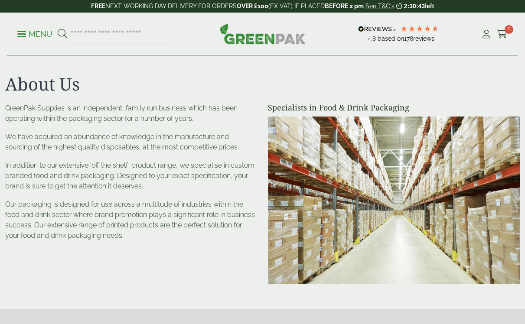  What do you see at coordinates (262, 34) in the screenshot?
I see `img: GreenPak Supplies` at bounding box center [262, 34].